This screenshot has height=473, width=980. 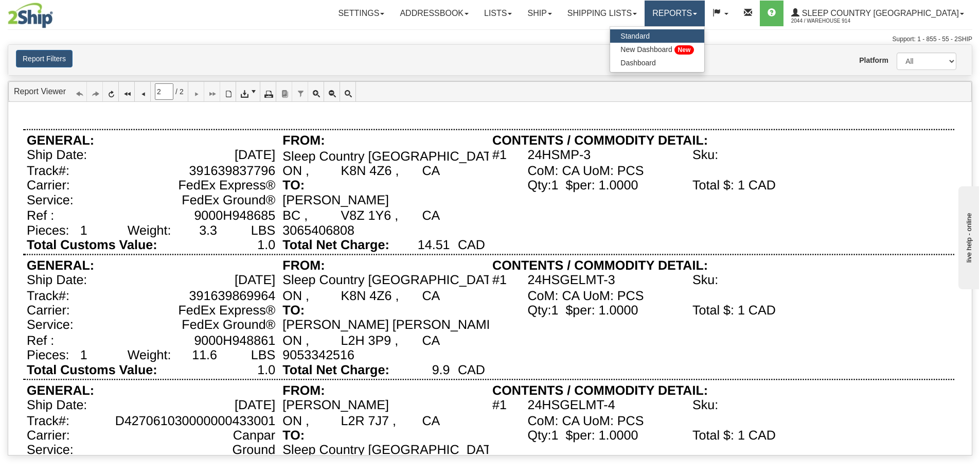 What do you see at coordinates (254, 435) in the screenshot?
I see `div: Canpar` at bounding box center [254, 435].